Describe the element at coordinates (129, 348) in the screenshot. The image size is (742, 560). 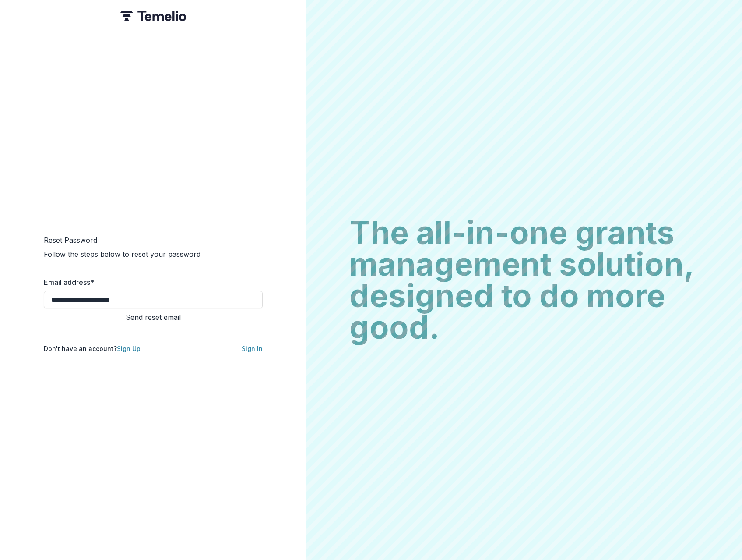
I see `a: Sign Up` at that location.